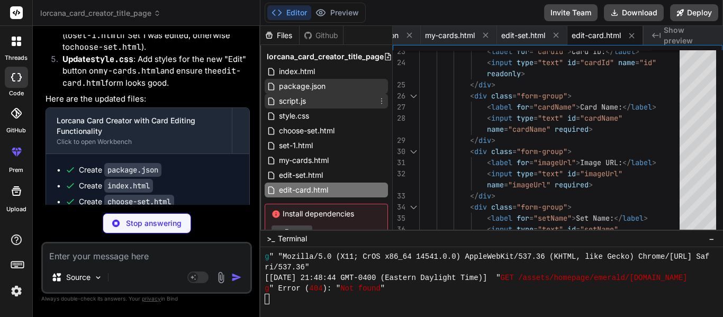 The height and width of the screenshot is (317, 723). What do you see at coordinates (399, 140) in the screenshot?
I see `div: 29` at bounding box center [399, 140].